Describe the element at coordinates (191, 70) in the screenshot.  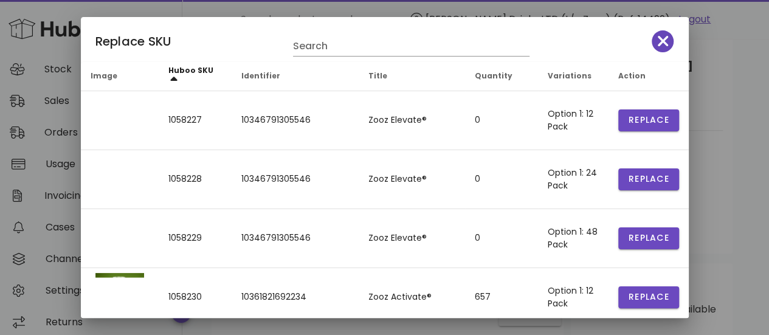
I see `span: Huboo SKU` at that location.